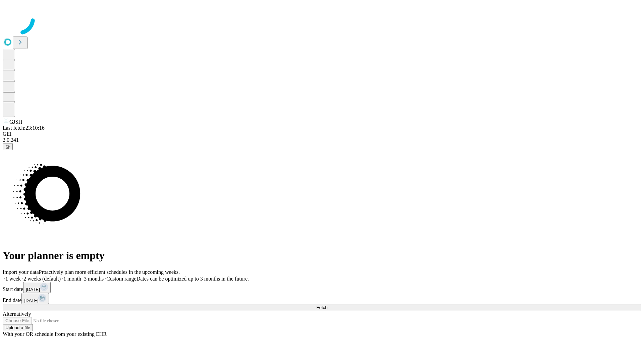 The width and height of the screenshot is (644, 362). Describe the element at coordinates (17, 313) in the screenshot. I see `span: Alternatively` at that location.